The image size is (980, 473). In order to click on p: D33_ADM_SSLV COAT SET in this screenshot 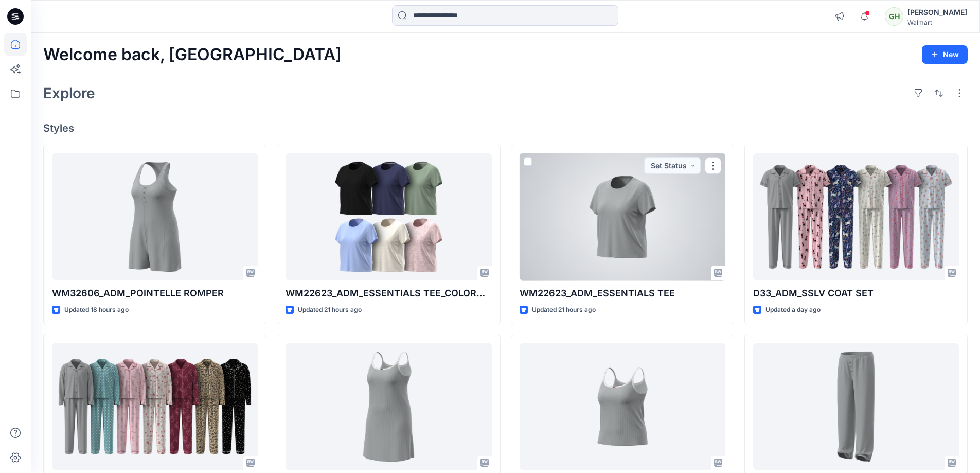, I will do `click(856, 294)`.